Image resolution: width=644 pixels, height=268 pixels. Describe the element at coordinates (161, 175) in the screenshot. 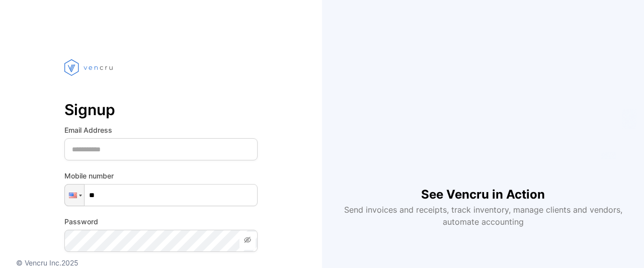

I see `label: Mobile number` at that location.